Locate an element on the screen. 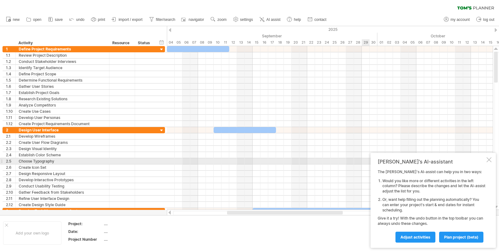  div: Develop User Personas is located at coordinates (62, 118).